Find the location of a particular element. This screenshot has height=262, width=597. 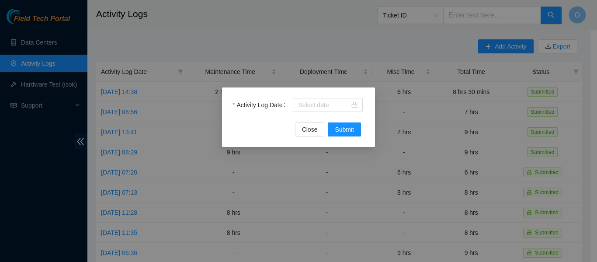

button: Submit is located at coordinates (344, 129).